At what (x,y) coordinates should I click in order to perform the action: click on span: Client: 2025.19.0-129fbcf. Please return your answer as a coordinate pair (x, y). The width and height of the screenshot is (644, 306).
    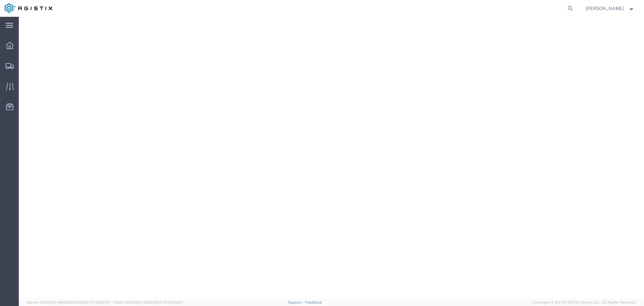
    Looking at the image, I should click on (148, 302).